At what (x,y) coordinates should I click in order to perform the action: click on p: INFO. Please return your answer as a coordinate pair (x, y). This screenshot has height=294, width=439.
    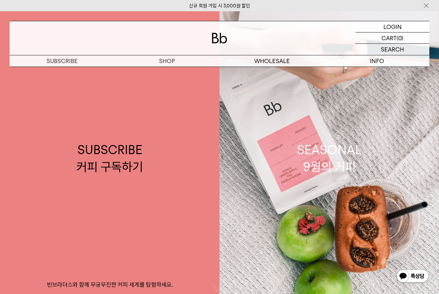
    Looking at the image, I should click on (377, 61).